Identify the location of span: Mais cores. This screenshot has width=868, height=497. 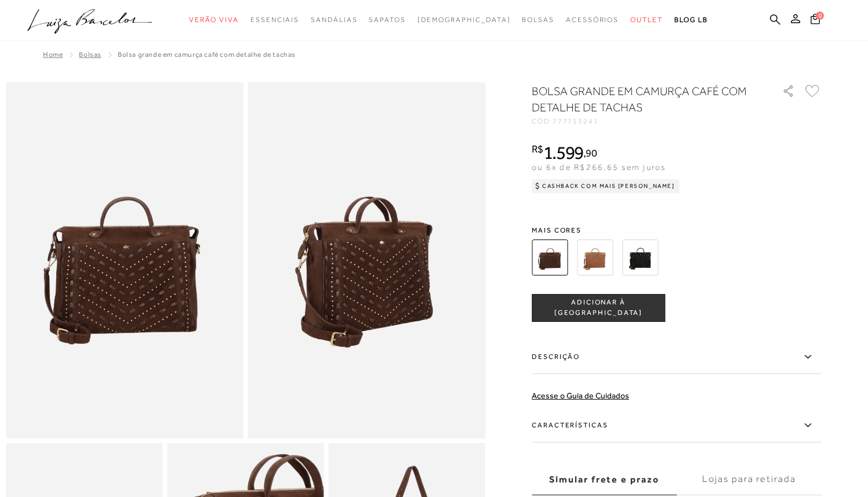
(677, 230).